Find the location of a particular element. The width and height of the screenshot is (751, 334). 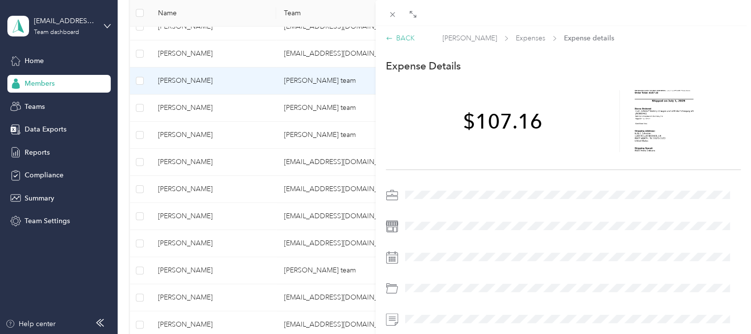

span: $107.16 is located at coordinates (502, 121).